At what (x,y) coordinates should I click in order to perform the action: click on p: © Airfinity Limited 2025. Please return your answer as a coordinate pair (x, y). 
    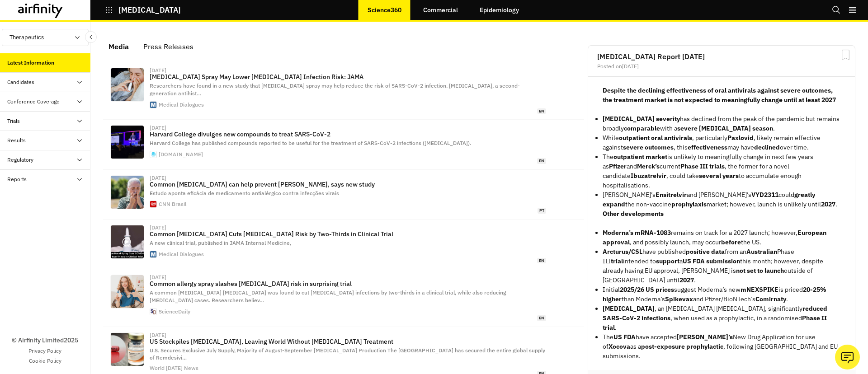
    Looking at the image, I should click on (45, 340).